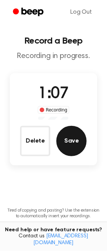 This screenshot has width=107, height=251. Describe the element at coordinates (54, 214) in the screenshot. I see `p: Tired of copying and pasting? Use the extension to automatically insert your recordings.` at that location.